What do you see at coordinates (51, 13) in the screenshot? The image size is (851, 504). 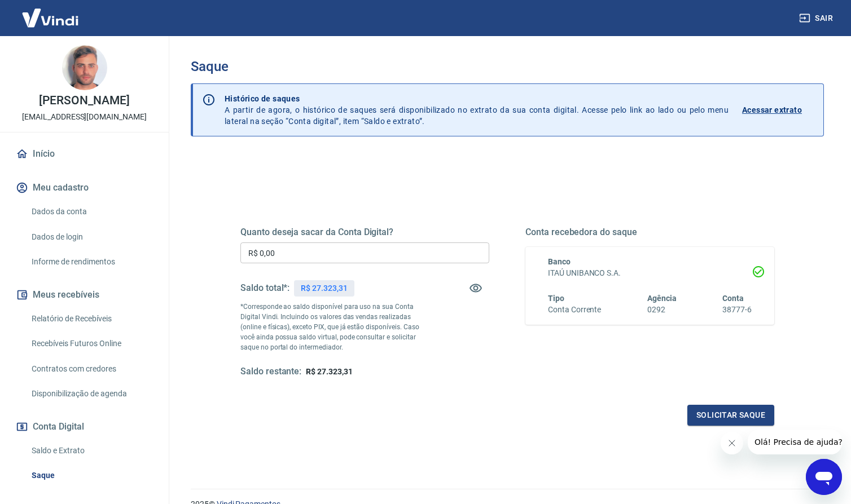 I see `span: Olá! Precisa de ajuda?` at bounding box center [51, 13].